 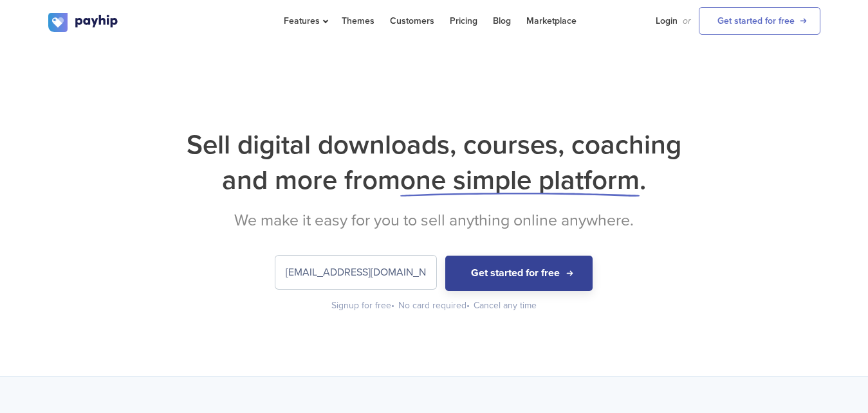 What do you see at coordinates (434, 306) in the screenshot?
I see `div: No card required` at bounding box center [434, 306].